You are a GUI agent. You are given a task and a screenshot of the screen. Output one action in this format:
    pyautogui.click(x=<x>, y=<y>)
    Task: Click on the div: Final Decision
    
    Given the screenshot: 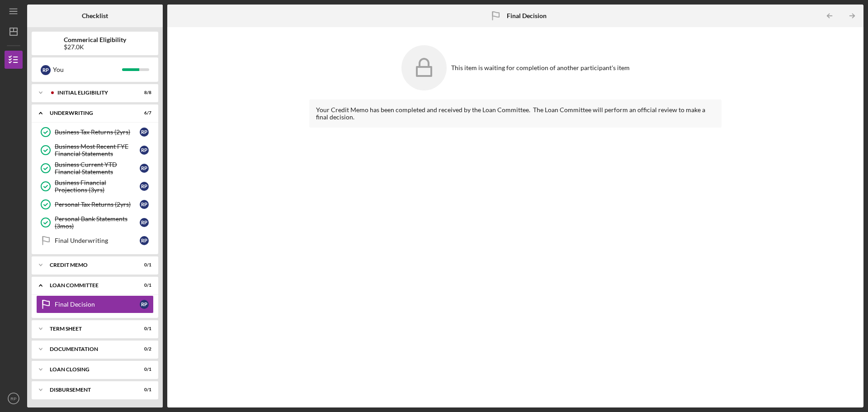 What is the action you would take?
    pyautogui.click(x=98, y=304)
    